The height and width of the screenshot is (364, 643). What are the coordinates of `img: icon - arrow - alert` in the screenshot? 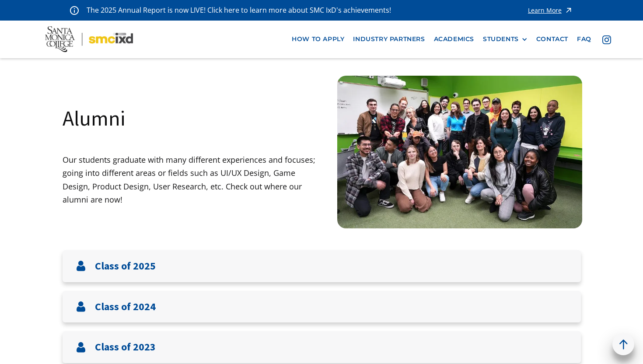 It's located at (569, 10).